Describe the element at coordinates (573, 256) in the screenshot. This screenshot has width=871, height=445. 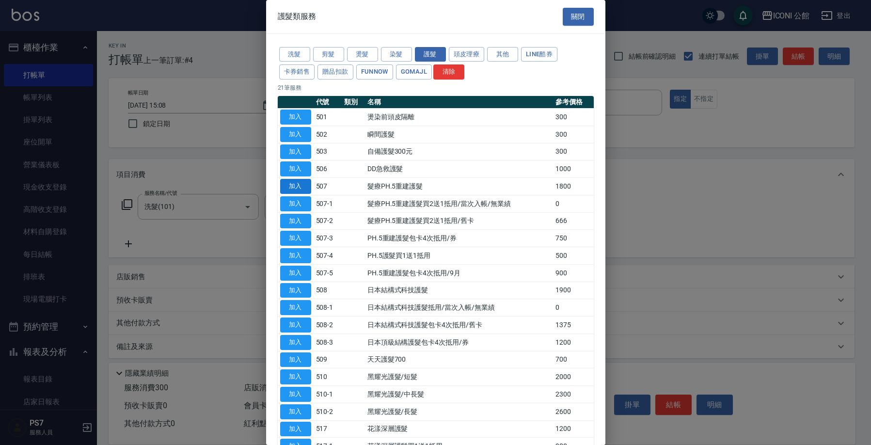
I see `td: 500` at that location.